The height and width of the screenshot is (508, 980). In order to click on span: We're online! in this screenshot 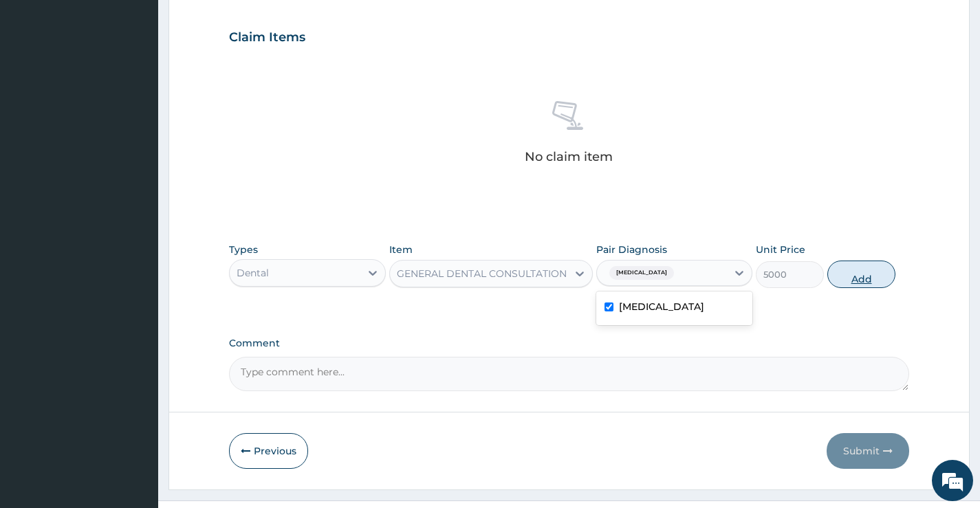, I will do `click(134, 230)`.